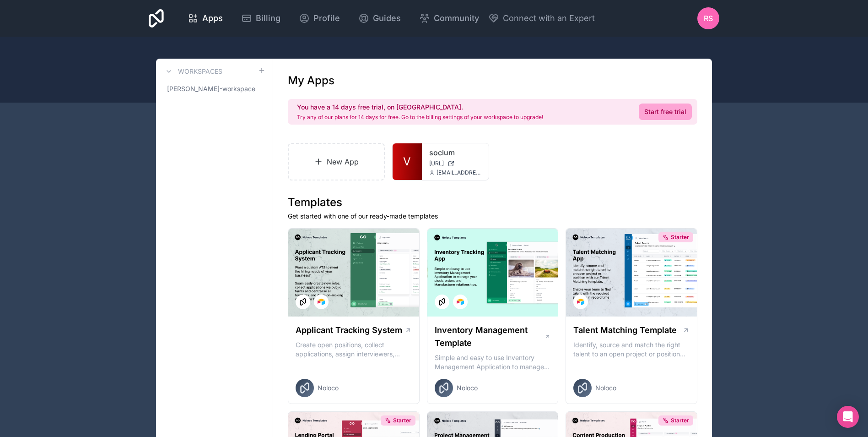  I want to click on span: Connect with an Expert, so click(549, 18).